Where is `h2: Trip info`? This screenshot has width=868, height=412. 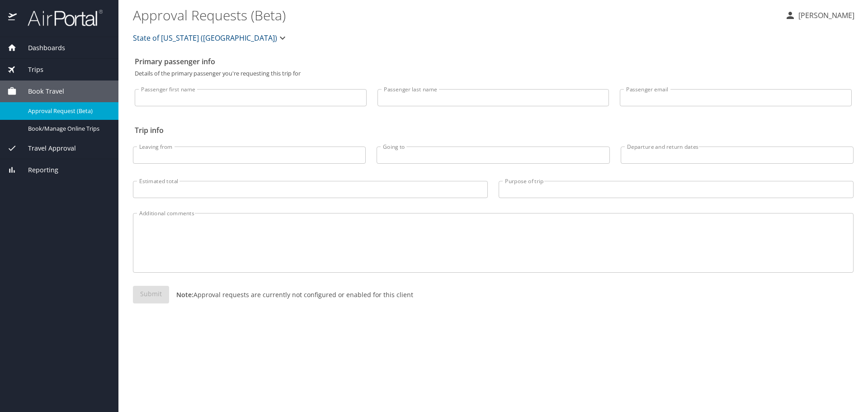 h2: Trip info is located at coordinates (493, 130).